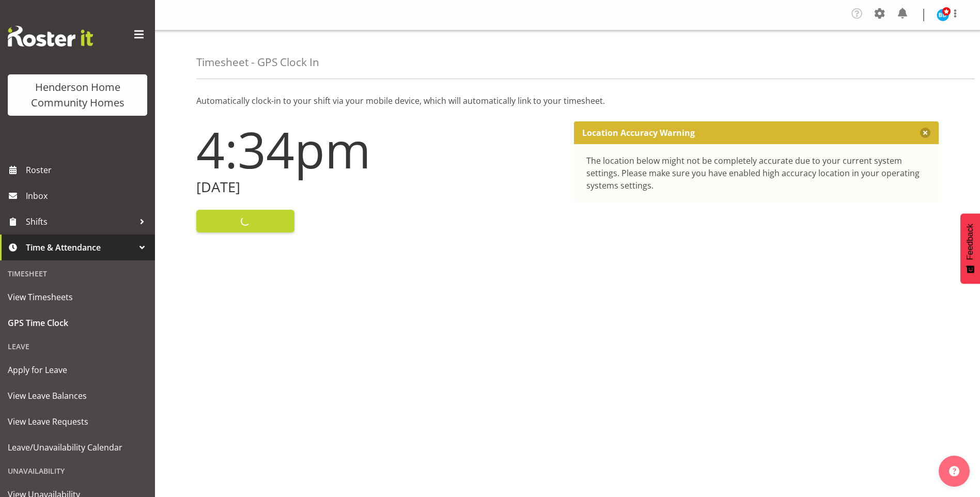 Image resolution: width=980 pixels, height=497 pixels. Describe the element at coordinates (639, 133) in the screenshot. I see `p: Location Accuracy Warning` at that location.